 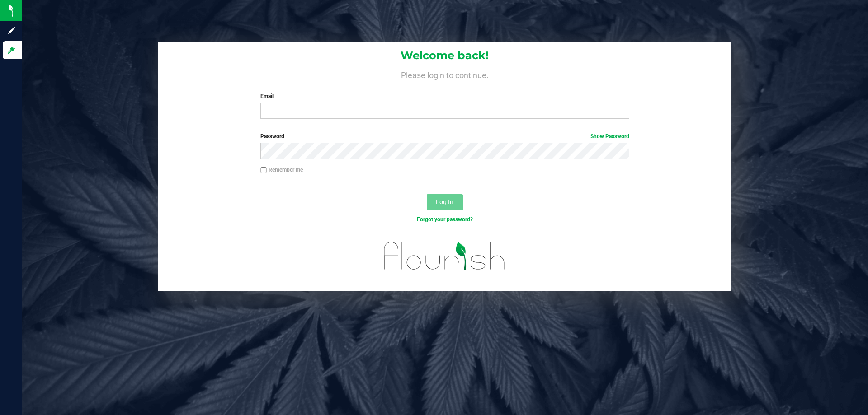 What do you see at coordinates (445, 219) in the screenshot?
I see `a: Forgot your password?` at bounding box center [445, 219].